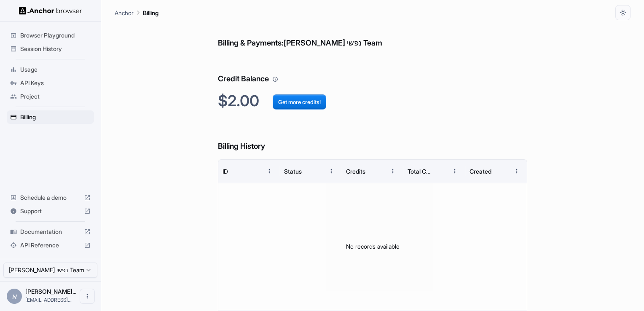 The image size is (644, 311). Describe the element at coordinates (55, 83) in the screenshot. I see `span: API Keys` at that location.